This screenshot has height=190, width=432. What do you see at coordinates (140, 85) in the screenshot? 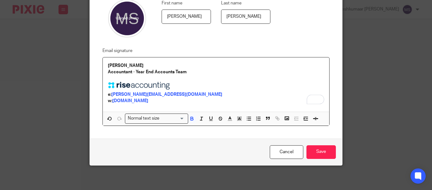
I see `img: Image` at bounding box center [140, 85].